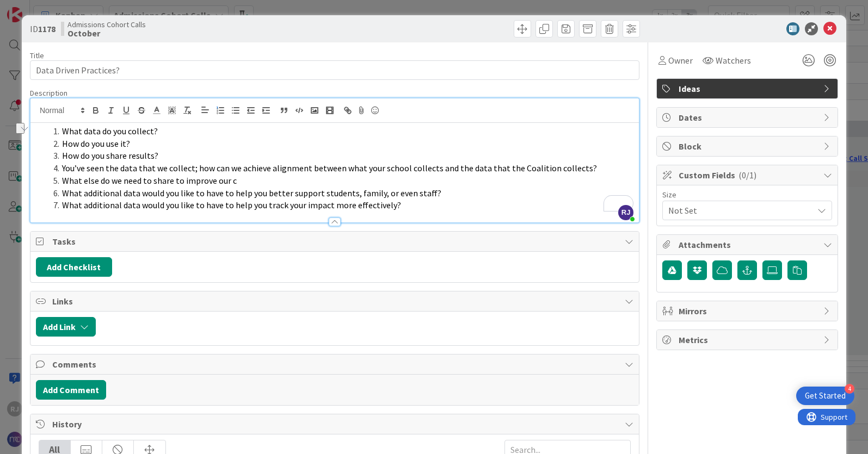 The image size is (868, 454). What do you see at coordinates (329, 168) in the screenshot?
I see `span: You’ve seen the data that we collect; how can we achieve alignment between what your school colle...` at bounding box center [329, 168].